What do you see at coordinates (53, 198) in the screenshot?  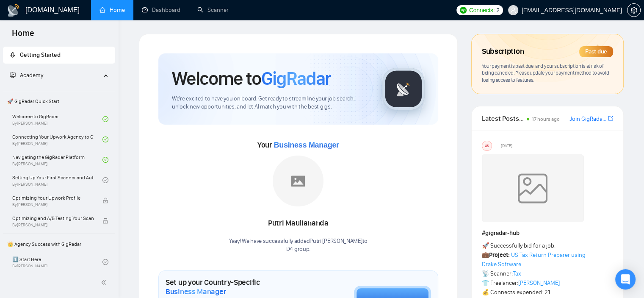 I see `span: Optimizing Your Upwork Profile` at bounding box center [53, 198].